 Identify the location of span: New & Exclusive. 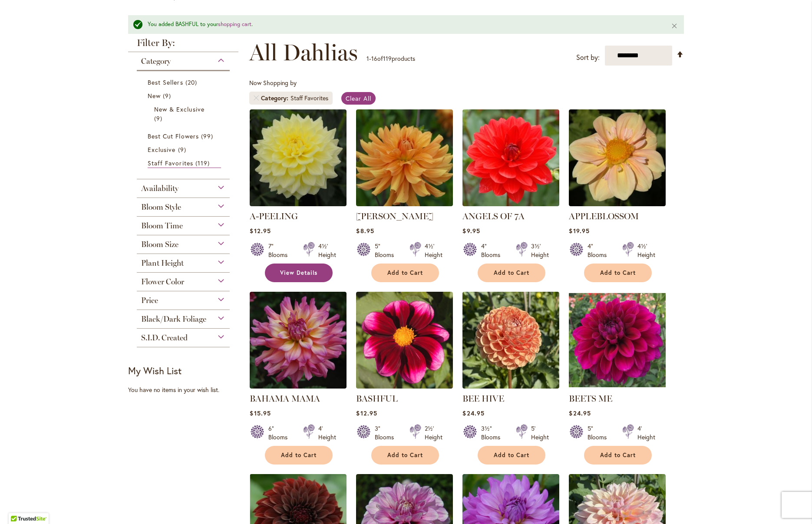
(180, 109).